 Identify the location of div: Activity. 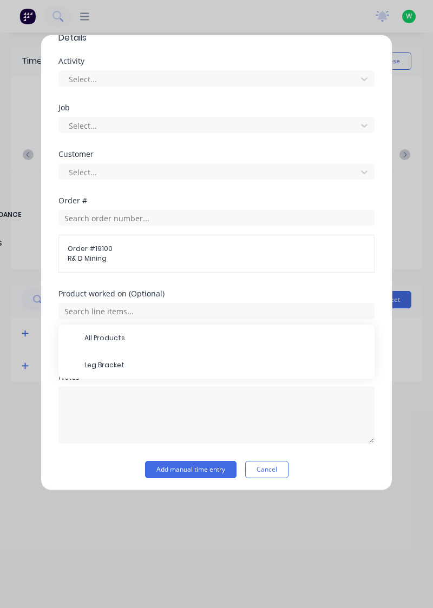
(216, 61).